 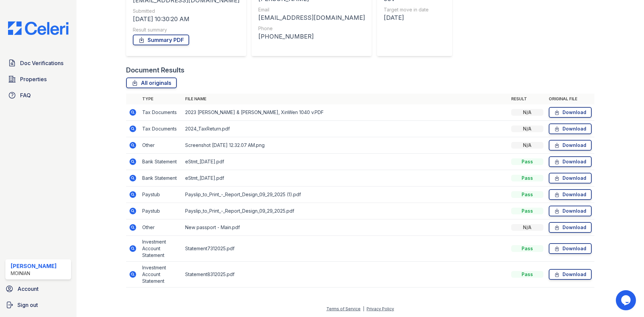 I want to click on a: Sign out, so click(x=39, y=305).